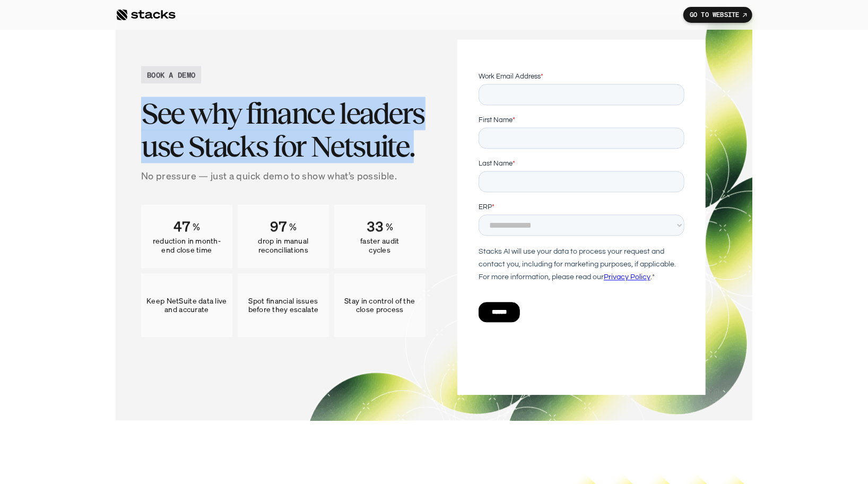 The width and height of the screenshot is (868, 484). Describe the element at coordinates (714, 15) in the screenshot. I see `p: GO TO WEBSITE` at that location.